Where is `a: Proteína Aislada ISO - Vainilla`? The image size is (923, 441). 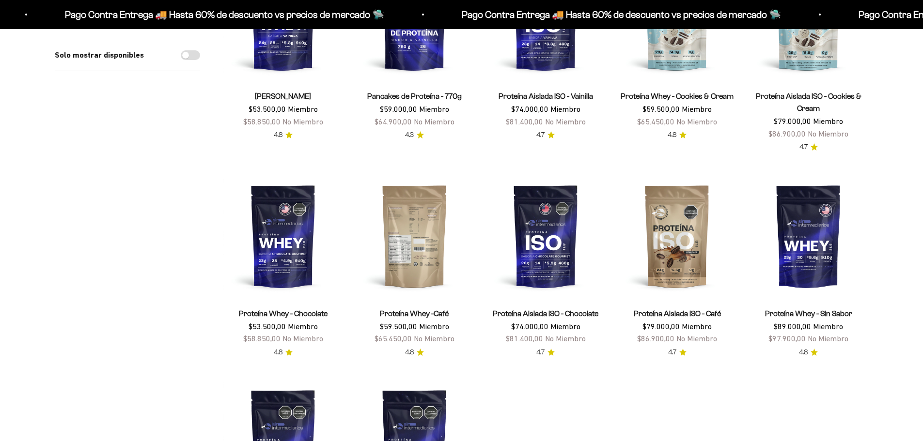
a: Proteína Aislada ISO - Vainilla is located at coordinates (545, 96).